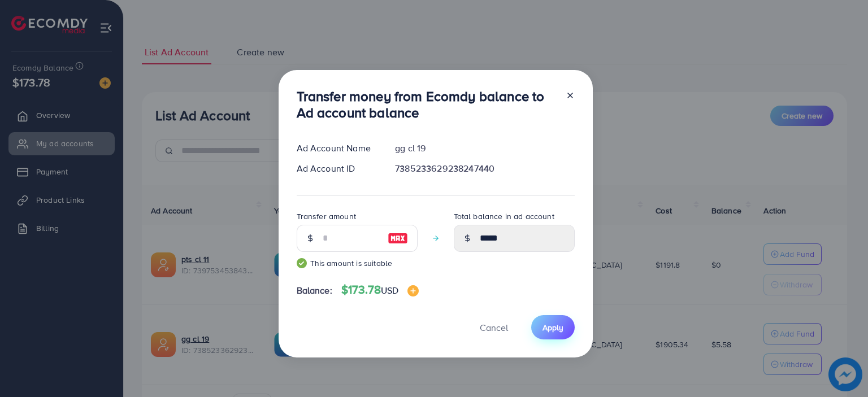 Image resolution: width=868 pixels, height=397 pixels. I want to click on button: Cancel, so click(494, 328).